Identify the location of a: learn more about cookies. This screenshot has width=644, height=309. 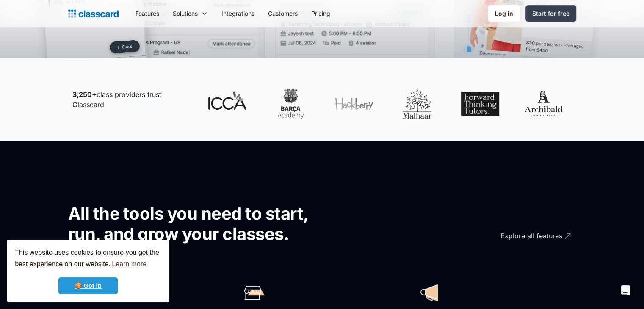
(129, 264).